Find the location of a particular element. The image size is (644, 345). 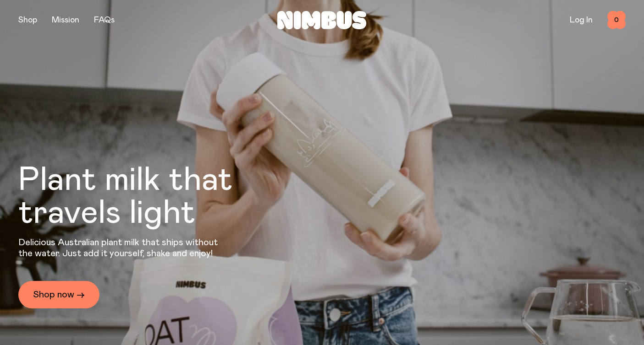

h1: Plant milk that travels light is located at coordinates (150, 197).